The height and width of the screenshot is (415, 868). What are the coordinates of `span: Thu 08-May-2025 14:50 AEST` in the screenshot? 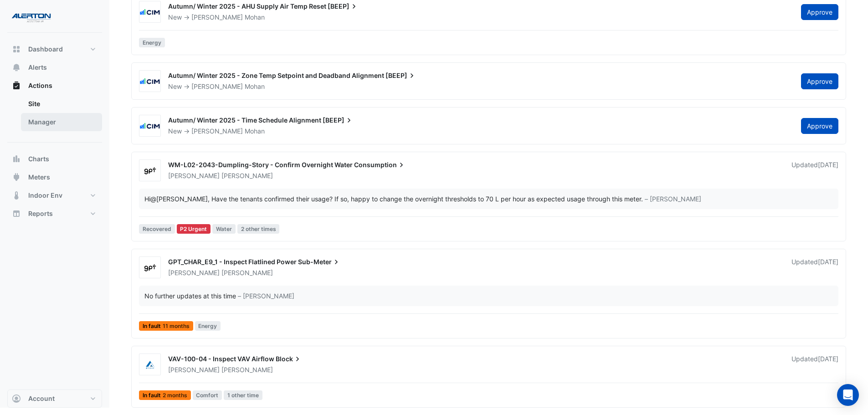 It's located at (828, 165).